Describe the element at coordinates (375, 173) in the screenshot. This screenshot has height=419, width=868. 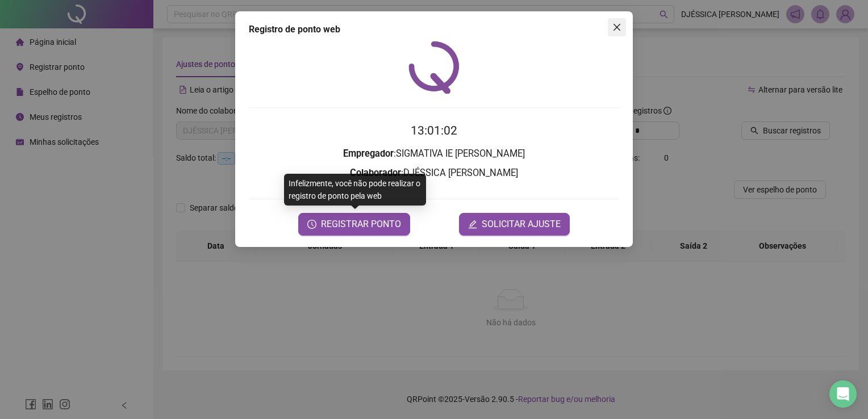
I see `strong: Colaborador` at that location.